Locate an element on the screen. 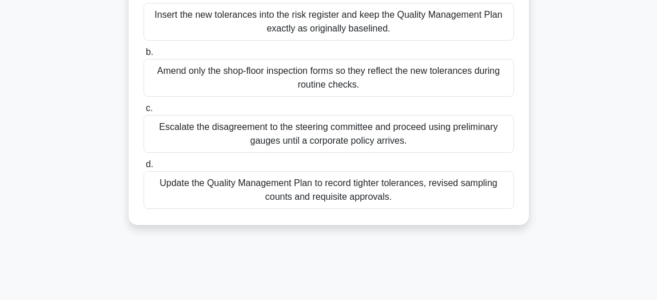  div: Update the Quality Management Plan to record tighter tolerances, revised sampling counts and requ... is located at coordinates (329, 190).